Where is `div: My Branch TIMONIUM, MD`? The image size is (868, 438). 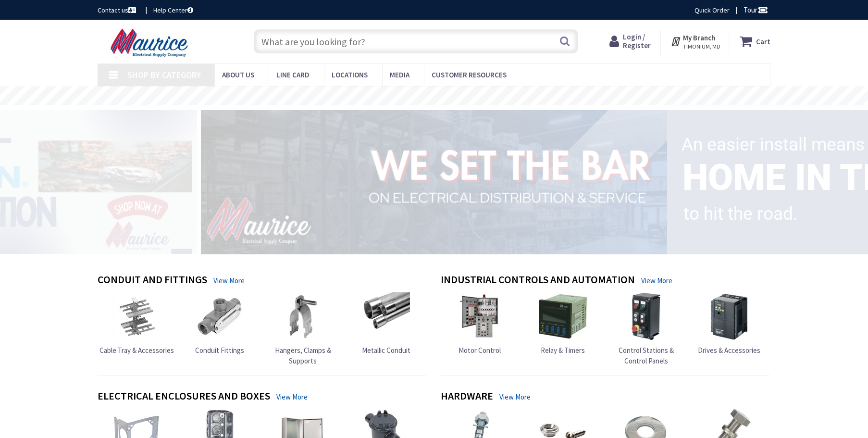 div: My Branch TIMONIUM, MD is located at coordinates (696, 41).